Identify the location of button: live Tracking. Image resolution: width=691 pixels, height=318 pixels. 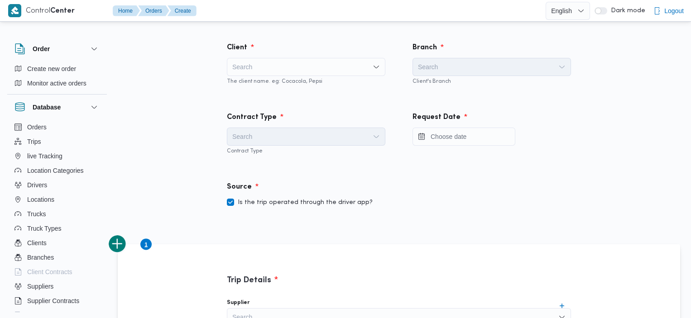
(57, 156).